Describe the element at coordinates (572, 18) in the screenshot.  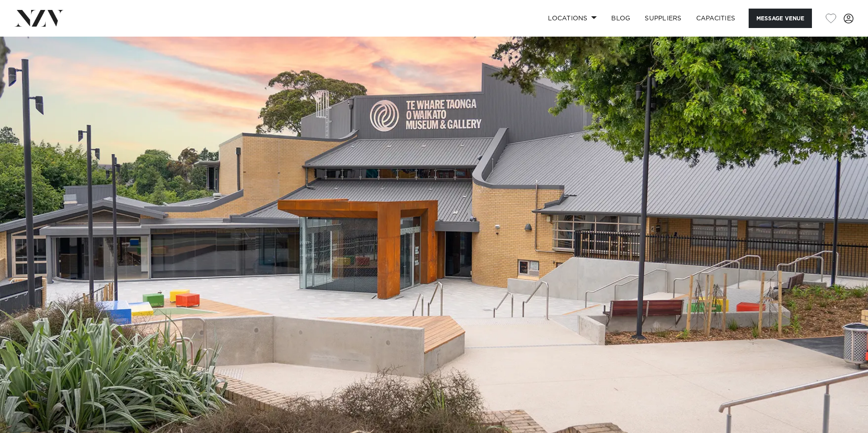
I see `a: Locations` at that location.